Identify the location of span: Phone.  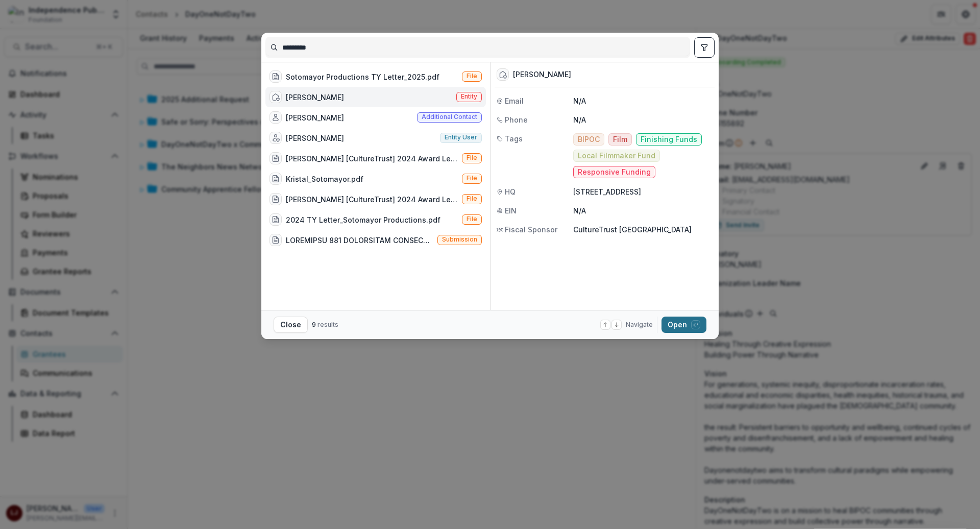
(516, 120).